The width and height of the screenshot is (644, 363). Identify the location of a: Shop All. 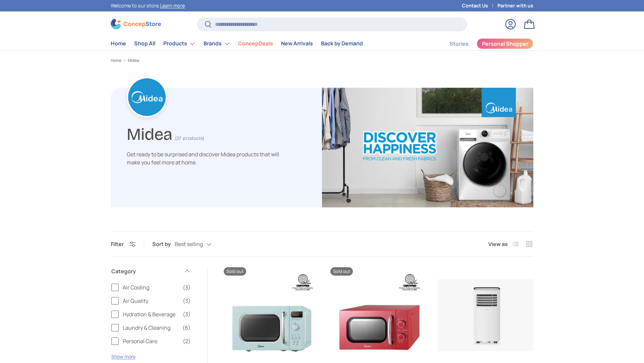
(144, 43).